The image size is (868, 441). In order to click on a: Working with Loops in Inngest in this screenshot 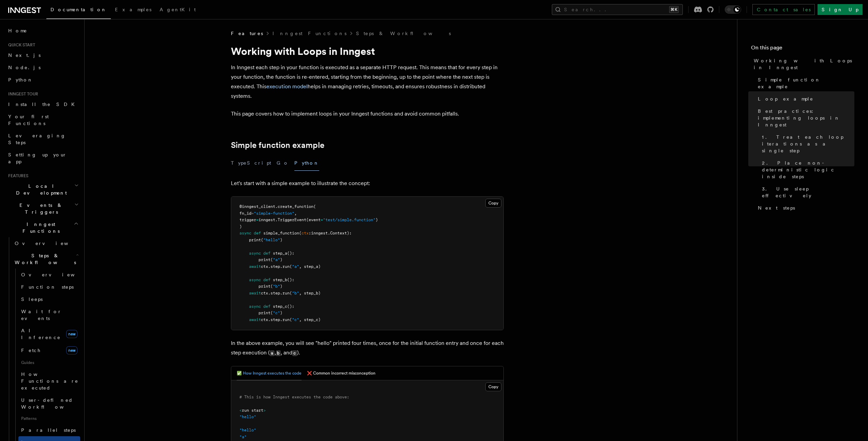, I will do `click(802, 64)`.